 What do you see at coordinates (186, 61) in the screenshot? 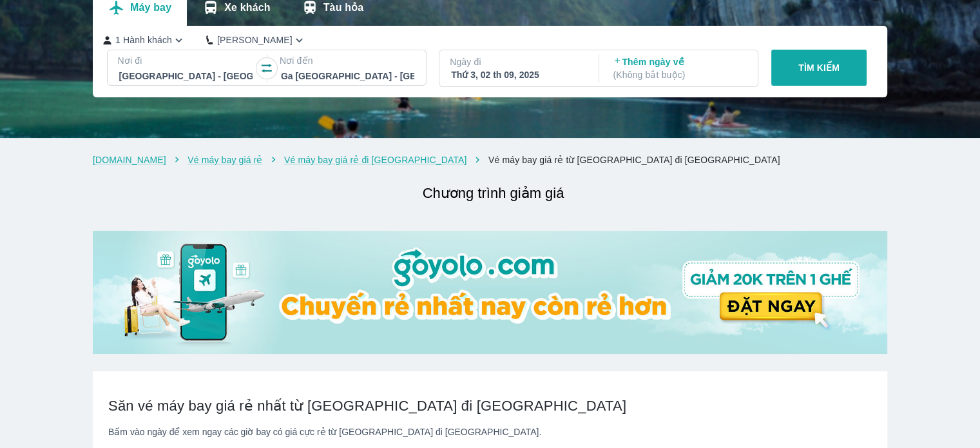
I see `p: Nơi đi` at bounding box center [186, 61].